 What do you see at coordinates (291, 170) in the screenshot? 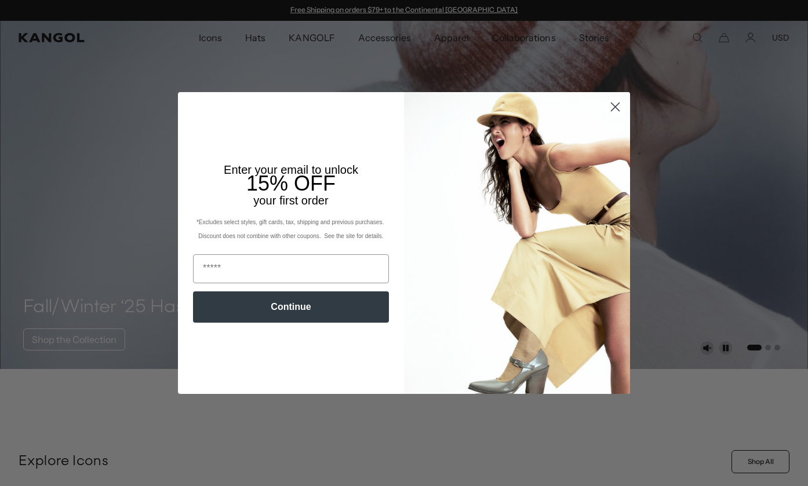
I see `span: Enter your email to unlock` at bounding box center [291, 170].